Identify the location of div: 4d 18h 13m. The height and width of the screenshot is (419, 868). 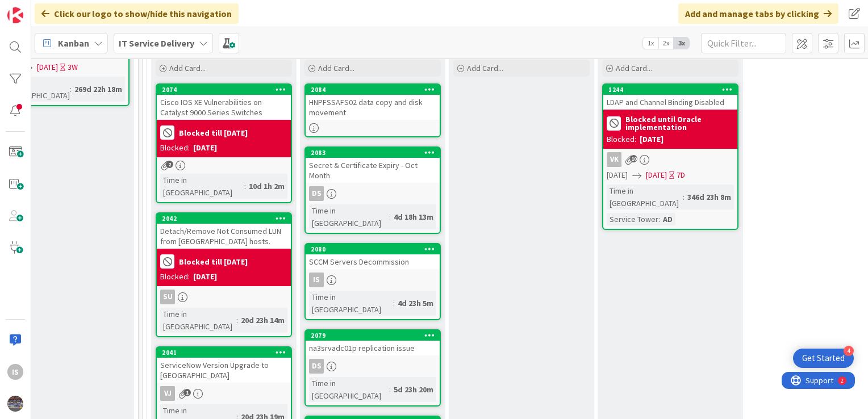
(413, 216).